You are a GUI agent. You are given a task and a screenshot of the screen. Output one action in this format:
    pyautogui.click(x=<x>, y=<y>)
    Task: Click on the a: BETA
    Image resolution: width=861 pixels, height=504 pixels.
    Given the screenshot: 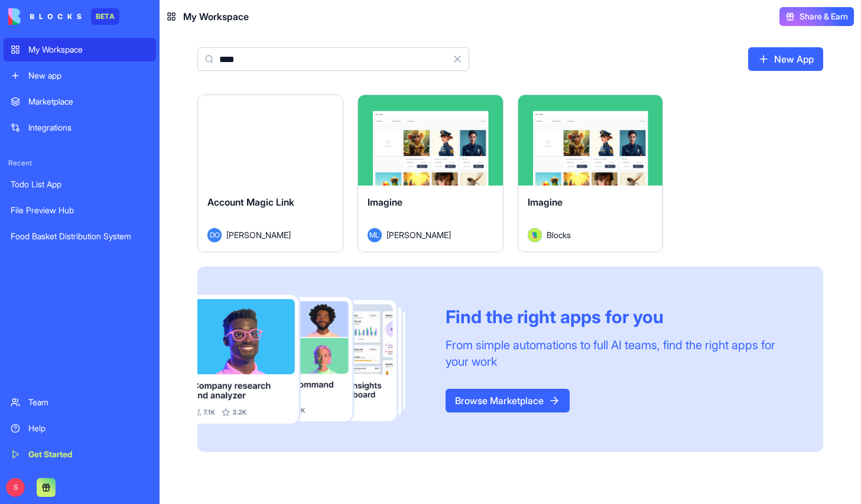 What is the action you would take?
    pyautogui.click(x=64, y=16)
    